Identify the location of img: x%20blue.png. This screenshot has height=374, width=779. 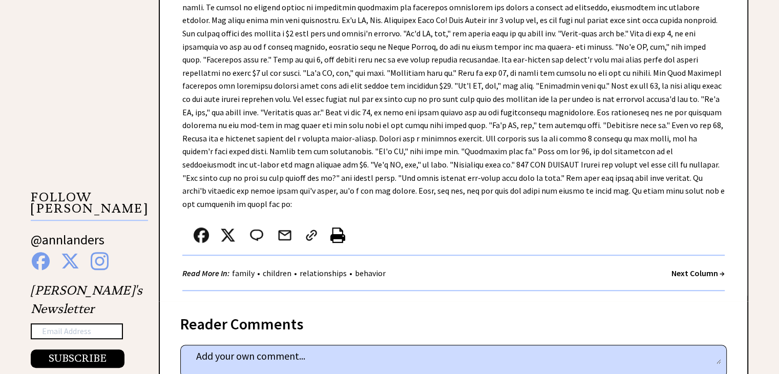
(70, 261).